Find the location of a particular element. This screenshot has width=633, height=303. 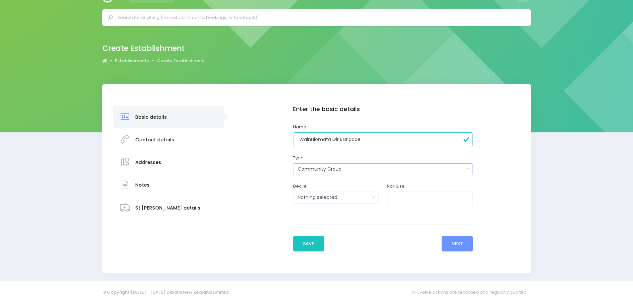

h4: Enter the basic details is located at coordinates (383, 109).